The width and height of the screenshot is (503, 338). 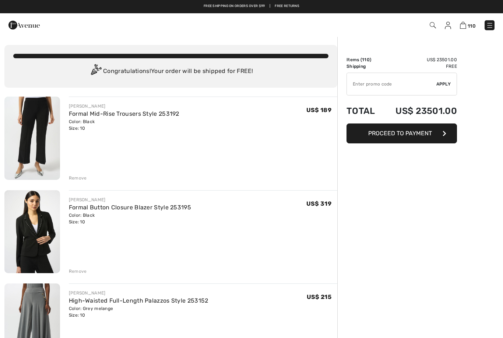 What do you see at coordinates (319, 203) in the screenshot?
I see `span: US$ 319` at bounding box center [319, 203].